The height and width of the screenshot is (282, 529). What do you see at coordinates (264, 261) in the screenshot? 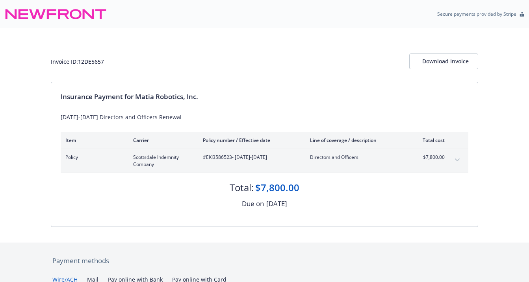
I see `div: Payment methods` at bounding box center [264, 261].